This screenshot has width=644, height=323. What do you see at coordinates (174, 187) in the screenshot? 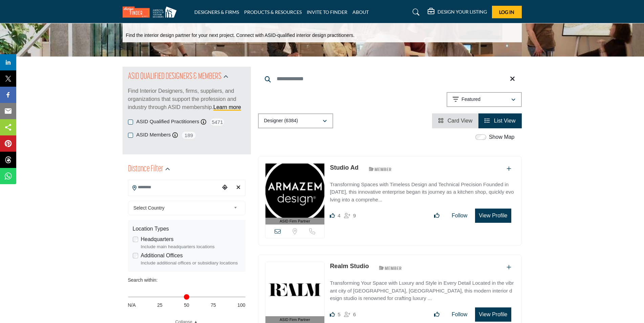
I see `input: Search Location` at bounding box center [174, 187].